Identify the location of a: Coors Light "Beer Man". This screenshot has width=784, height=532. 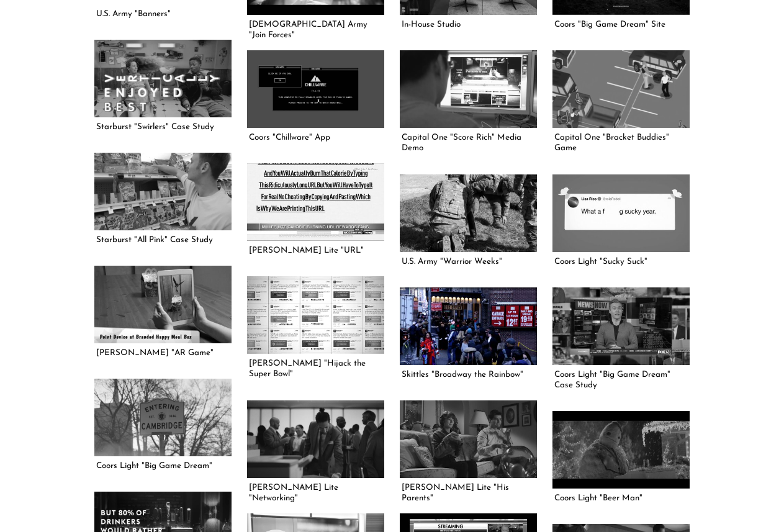
(621, 449).